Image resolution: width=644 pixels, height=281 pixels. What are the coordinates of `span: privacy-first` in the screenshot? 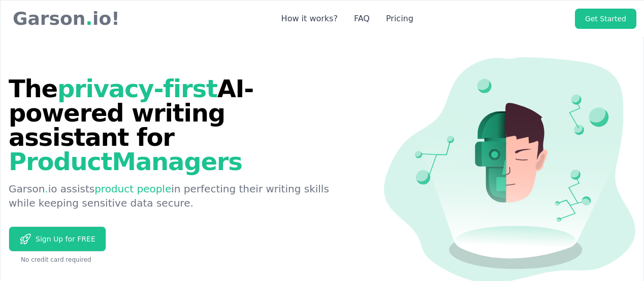 It's located at (137, 88).